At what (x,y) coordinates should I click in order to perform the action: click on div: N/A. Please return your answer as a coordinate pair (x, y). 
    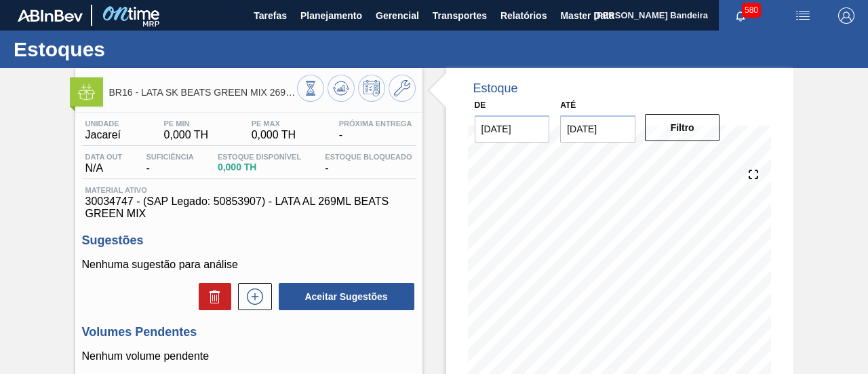
    Looking at the image, I should click on (103, 164).